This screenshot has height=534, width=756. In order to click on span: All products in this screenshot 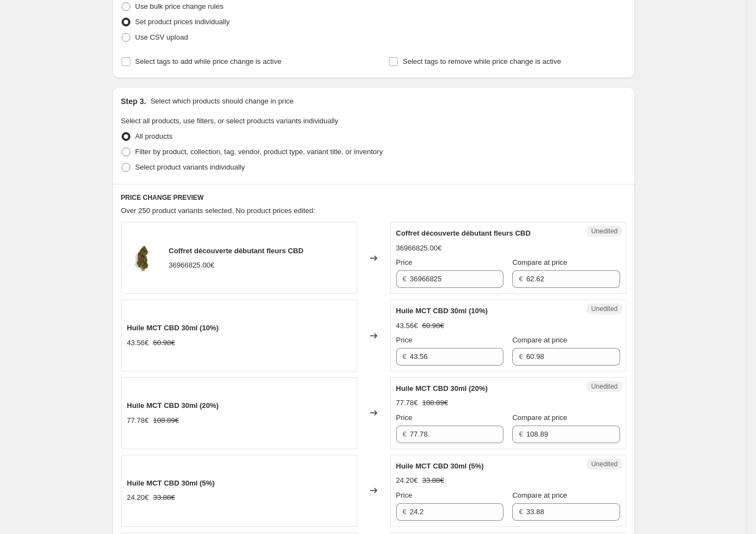, I will do `click(154, 135)`.